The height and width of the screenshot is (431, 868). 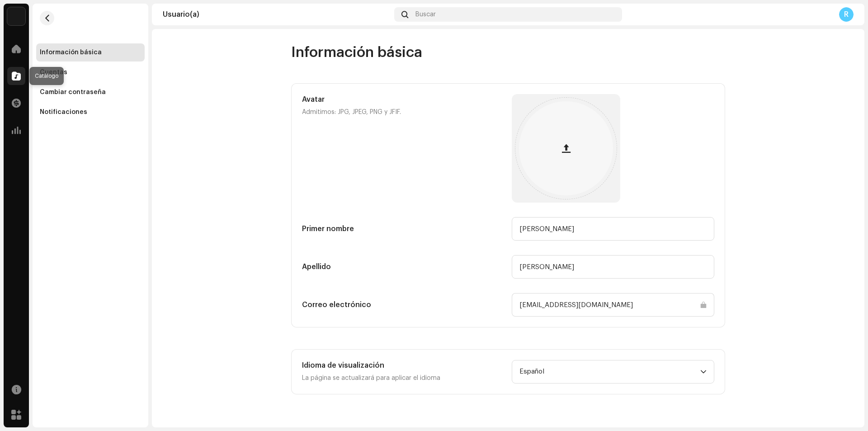 What do you see at coordinates (90, 52) in the screenshot?
I see `re-m-nav-item: Información básica` at bounding box center [90, 52].